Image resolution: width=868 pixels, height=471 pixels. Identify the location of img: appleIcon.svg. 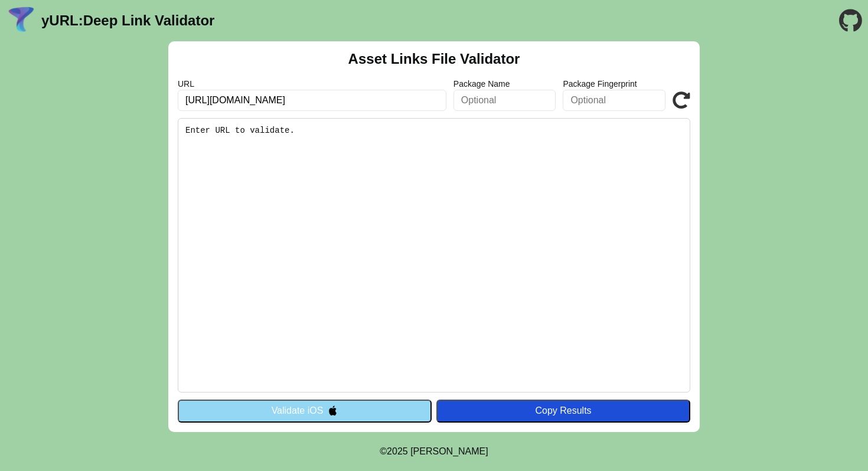
(333, 410).